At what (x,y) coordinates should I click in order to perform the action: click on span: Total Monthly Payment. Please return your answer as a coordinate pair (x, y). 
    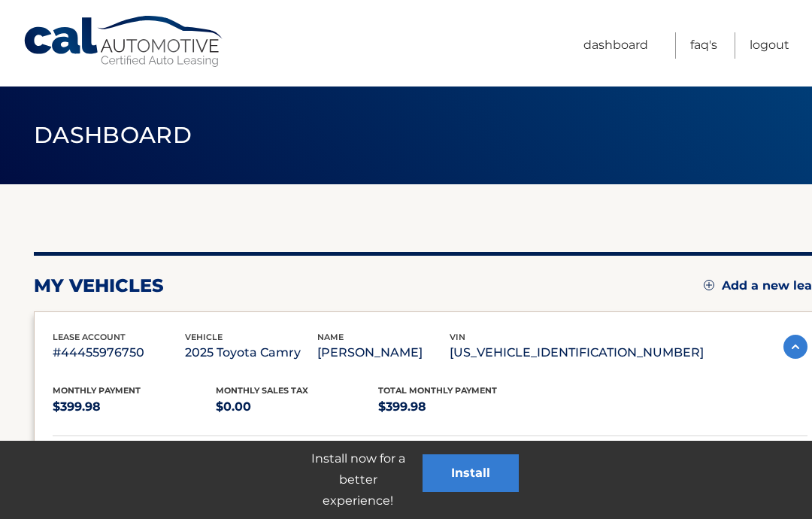
    Looking at the image, I should click on (437, 390).